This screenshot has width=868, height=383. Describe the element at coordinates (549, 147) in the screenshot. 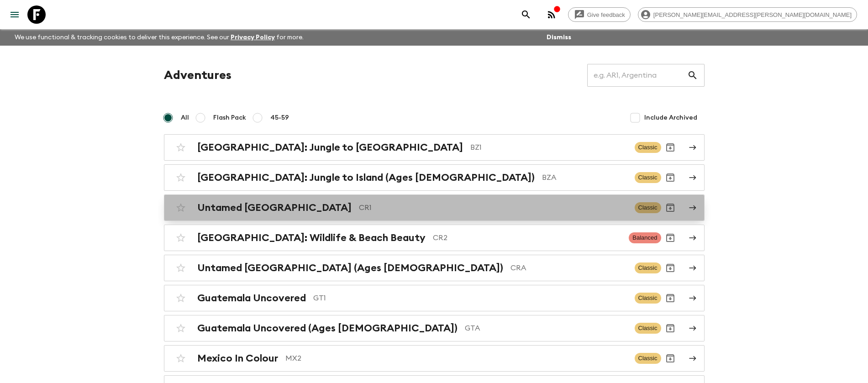

I see `p: BZ1` at that location.